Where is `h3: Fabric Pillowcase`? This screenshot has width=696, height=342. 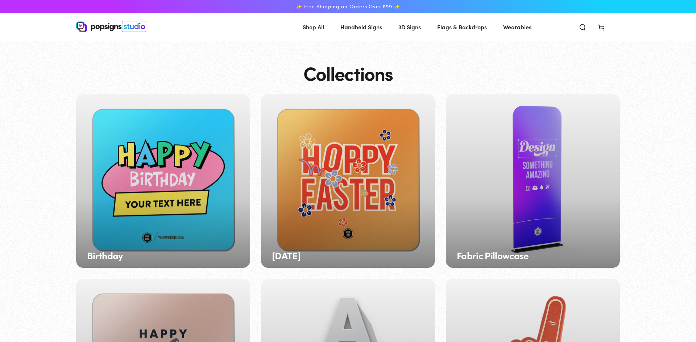 h3: Fabric Pillowcase is located at coordinates (493, 256).